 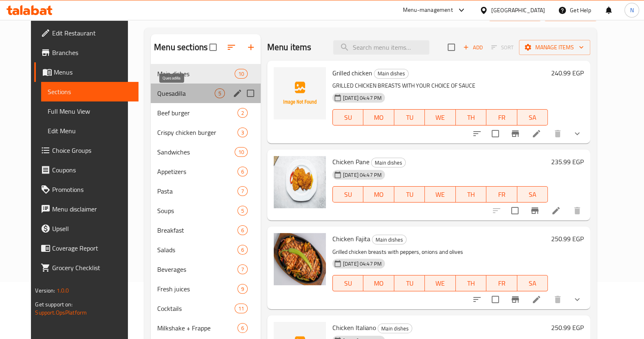 What do you see at coordinates (197, 132) in the screenshot?
I see `span: Crispy chicken burger` at bounding box center [197, 132].